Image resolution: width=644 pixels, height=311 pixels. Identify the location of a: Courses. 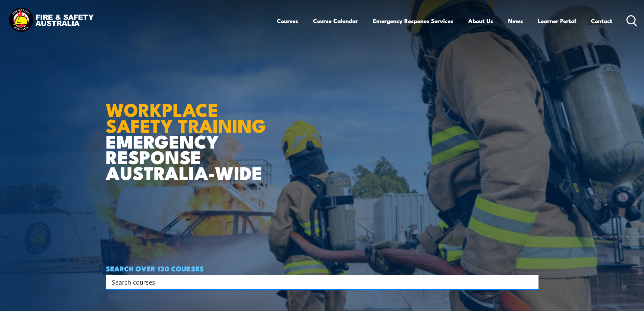
(287, 21).